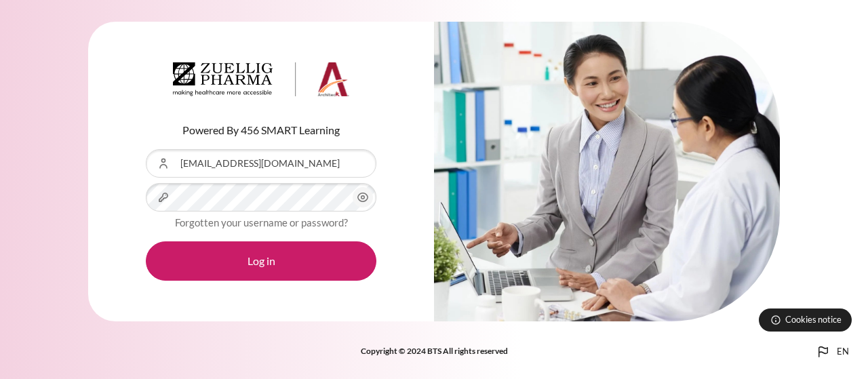  Describe the element at coordinates (261, 79) in the screenshot. I see `img: Architeck` at that location.